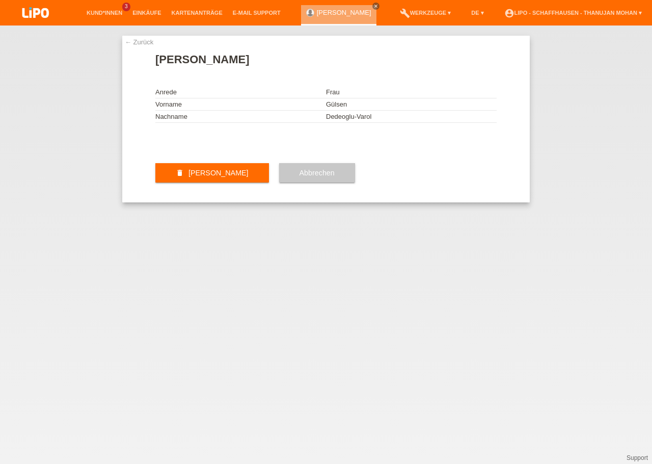 The height and width of the screenshot is (464, 652). What do you see at coordinates (180, 173) in the screenshot?
I see `i: delete` at bounding box center [180, 173].